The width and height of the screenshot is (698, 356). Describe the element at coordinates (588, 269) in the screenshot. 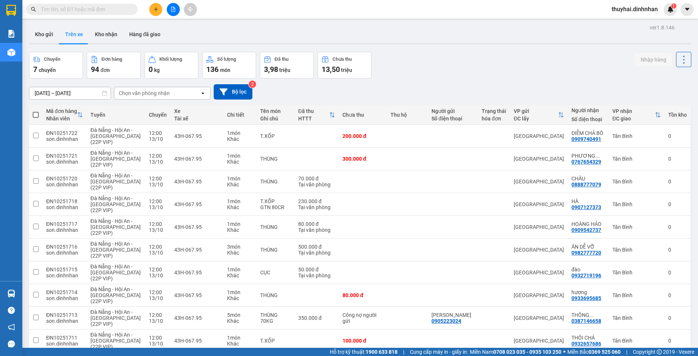

I see `div: đào` at that location.